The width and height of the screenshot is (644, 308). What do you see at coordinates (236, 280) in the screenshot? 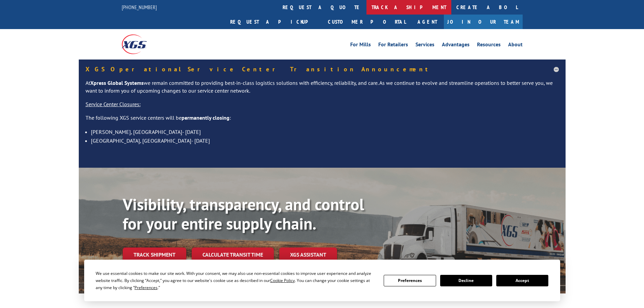
I see `div: We use essential cookies to make our site work. With your consent, we may also use non-essential ...` at bounding box center [236, 280].